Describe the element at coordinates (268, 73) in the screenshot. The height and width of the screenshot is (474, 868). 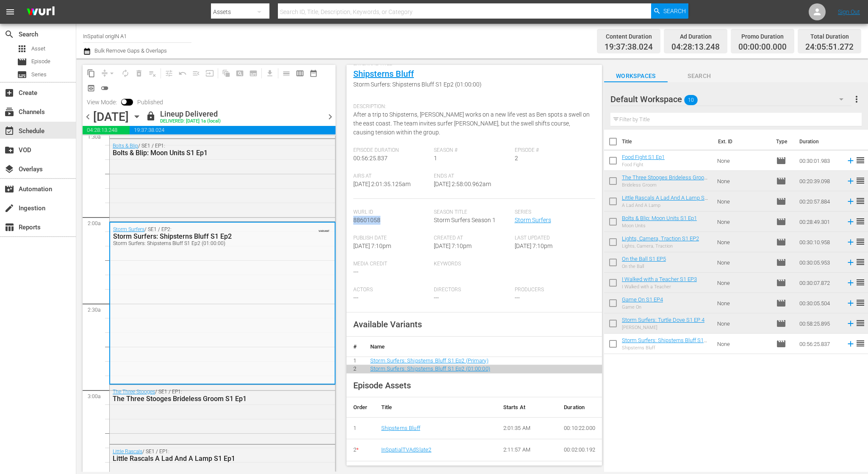
I see `span: Download as CSV` at that location.